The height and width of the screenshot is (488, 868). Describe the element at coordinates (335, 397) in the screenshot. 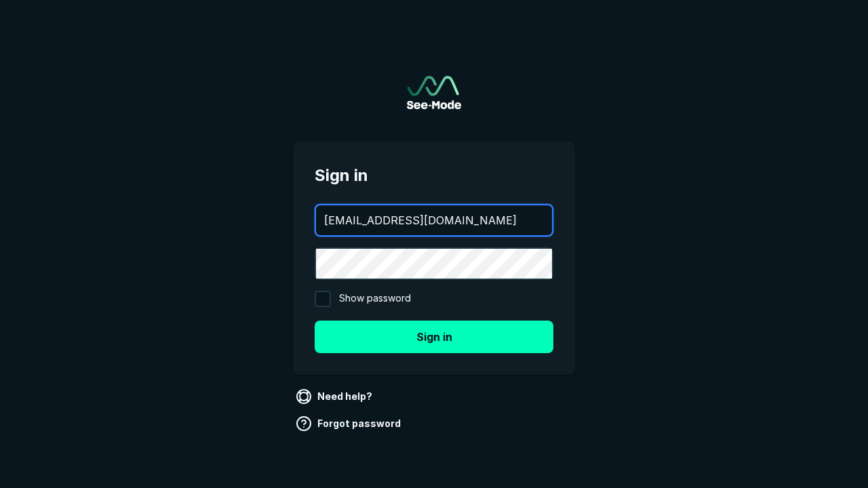

I see `a: Need help?` at that location.